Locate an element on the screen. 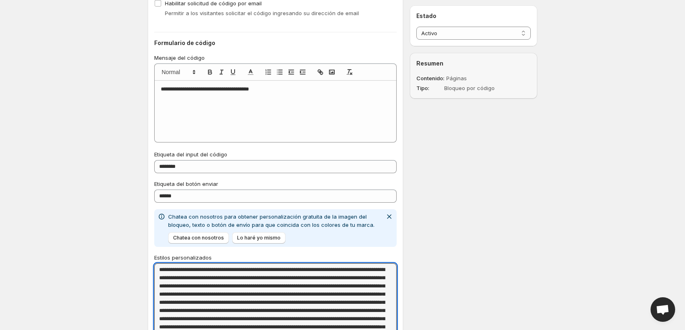 The image size is (685, 330). button: Chatea con nosotros is located at coordinates (198, 238).